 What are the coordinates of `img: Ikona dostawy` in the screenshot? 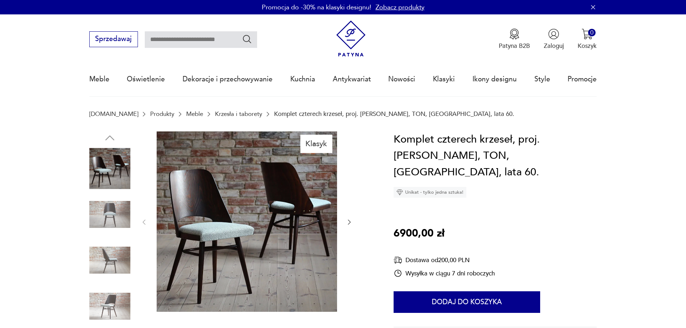 It's located at (398, 260).